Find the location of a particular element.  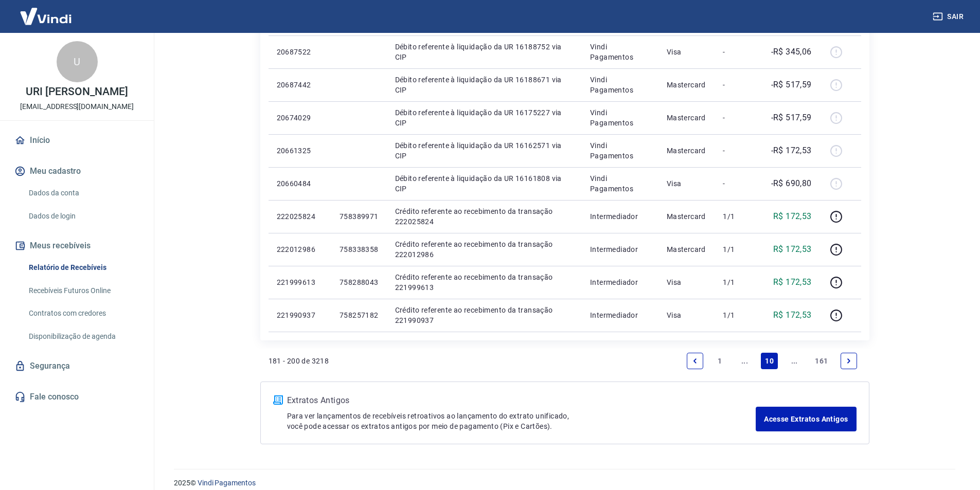

button: Sair is located at coordinates (949, 17).